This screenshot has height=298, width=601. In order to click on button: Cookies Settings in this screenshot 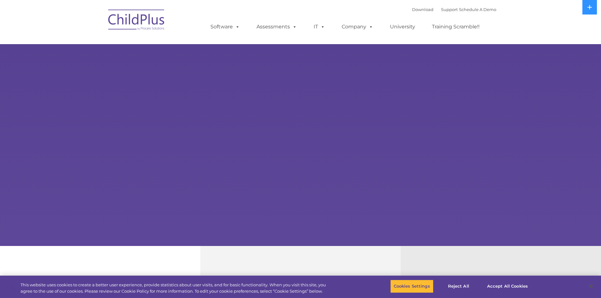, I will do `click(412, 287)`.